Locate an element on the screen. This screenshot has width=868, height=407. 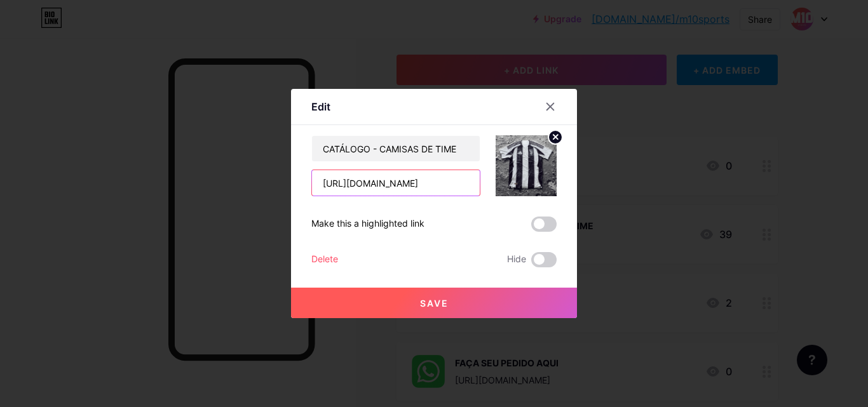
div: Edit is located at coordinates (321, 107).